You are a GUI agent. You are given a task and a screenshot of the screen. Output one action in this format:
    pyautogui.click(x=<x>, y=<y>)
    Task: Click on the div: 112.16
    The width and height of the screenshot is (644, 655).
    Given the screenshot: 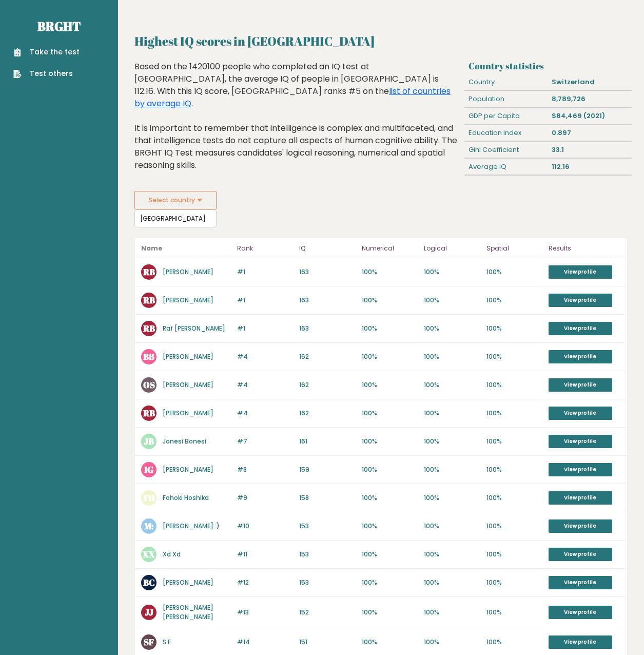 What is the action you would take?
    pyautogui.click(x=590, y=167)
    